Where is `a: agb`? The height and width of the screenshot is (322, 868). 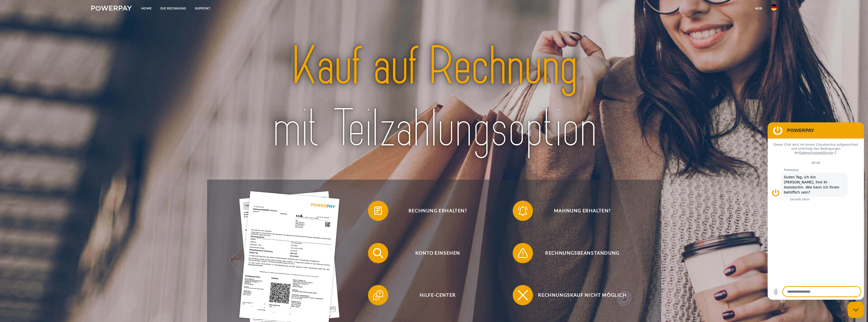
a: agb is located at coordinates (758, 8).